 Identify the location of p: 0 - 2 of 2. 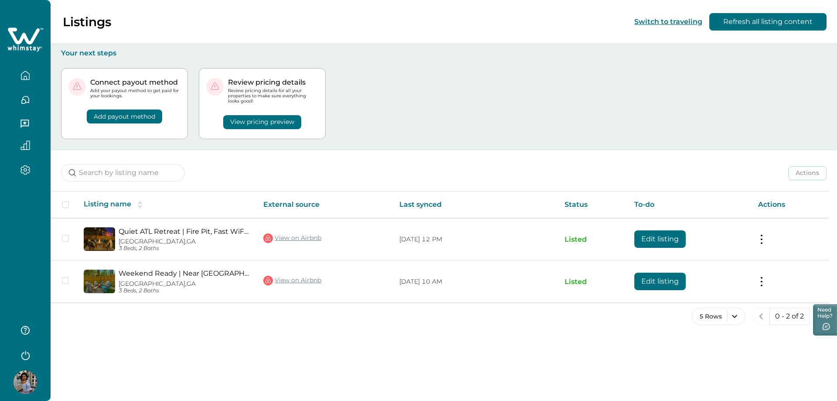
(790, 316).